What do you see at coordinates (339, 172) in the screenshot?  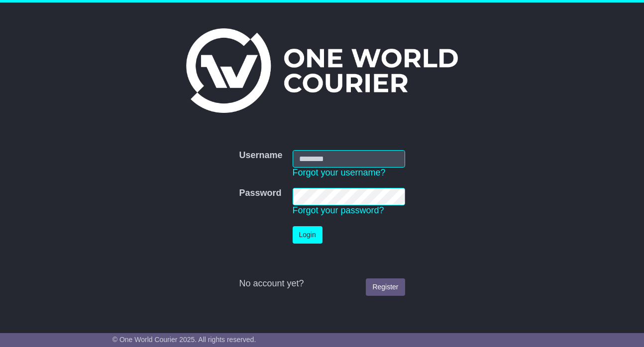 I see `a: Forgot your username?` at bounding box center [339, 172].